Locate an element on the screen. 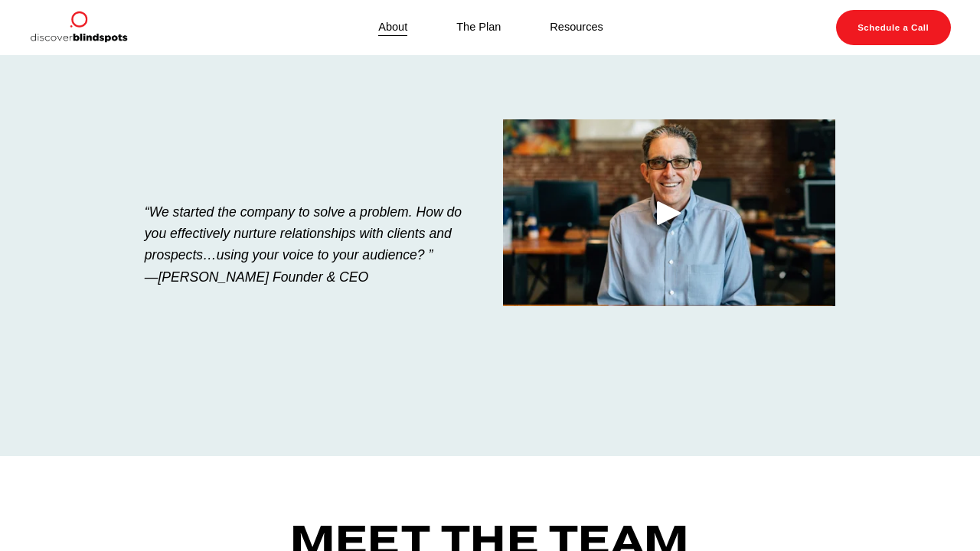  a: Discover Blind Spots is located at coordinates (78, 28).